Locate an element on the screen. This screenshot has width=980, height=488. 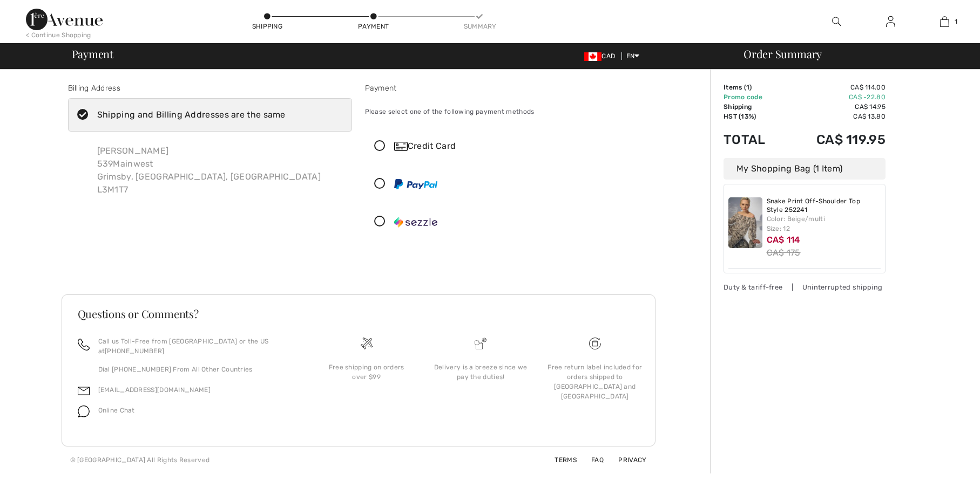
img: Snake Print Off-Shoulder Top Style 252241 is located at coordinates (745, 223).